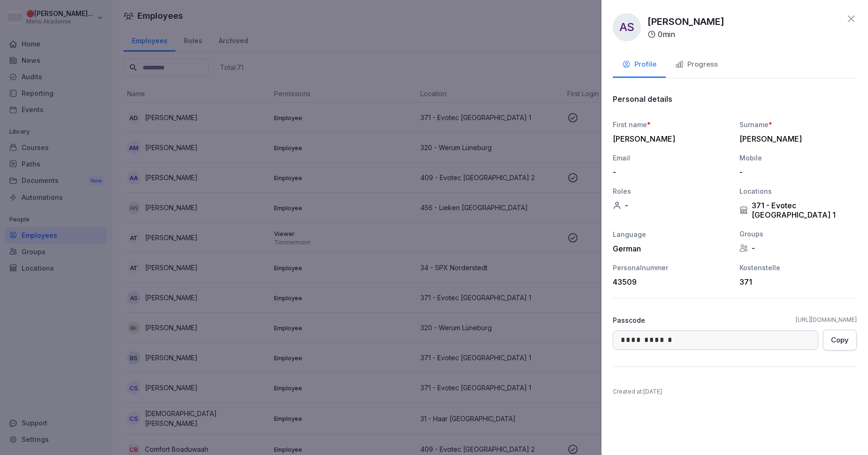  What do you see at coordinates (642, 99) in the screenshot?
I see `p: Personal details` at bounding box center [642, 99].